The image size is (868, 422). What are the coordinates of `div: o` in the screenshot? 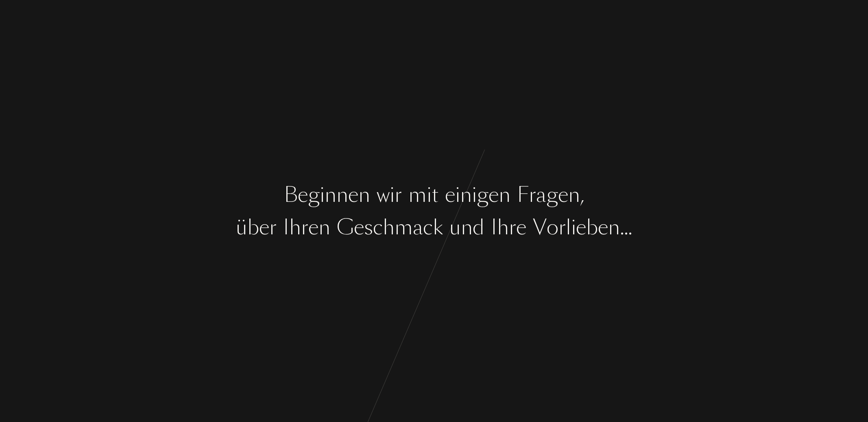 It's located at (552, 227).